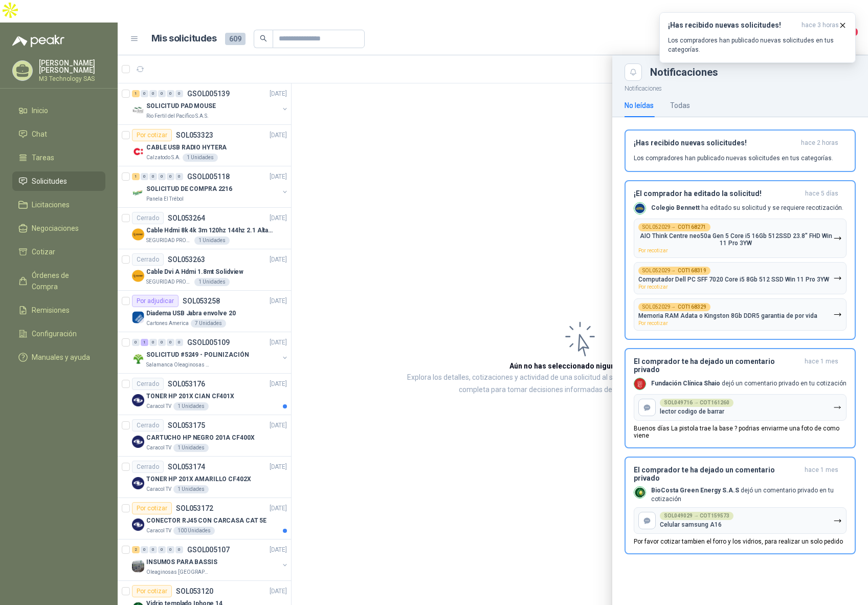  I want to click on span: hace 2 horas, so click(819, 142).